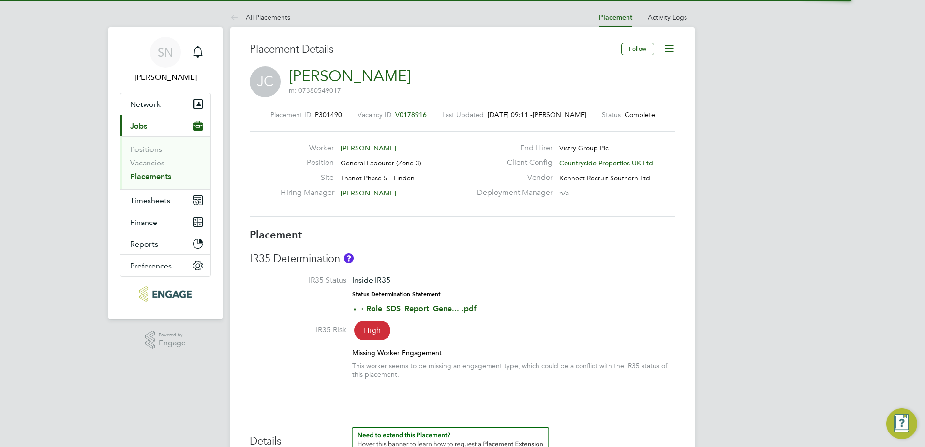 This screenshot has height=447, width=925. Describe the element at coordinates (166, 104) in the screenshot. I see `button: Network` at that location.